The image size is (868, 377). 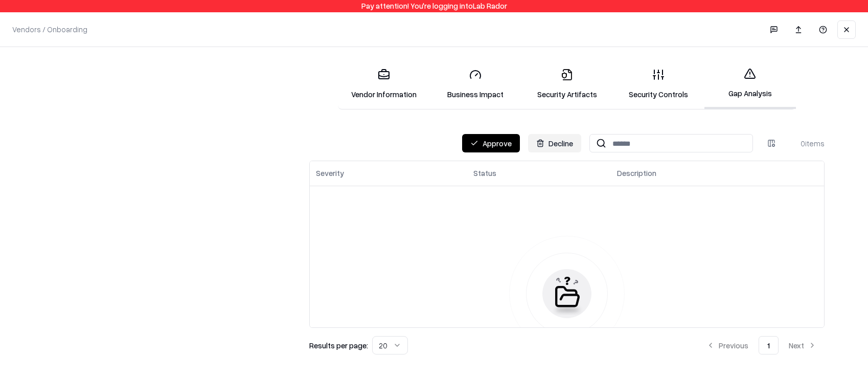 What do you see at coordinates (474, 84) in the screenshot?
I see `a: Business Impact` at bounding box center [474, 84].